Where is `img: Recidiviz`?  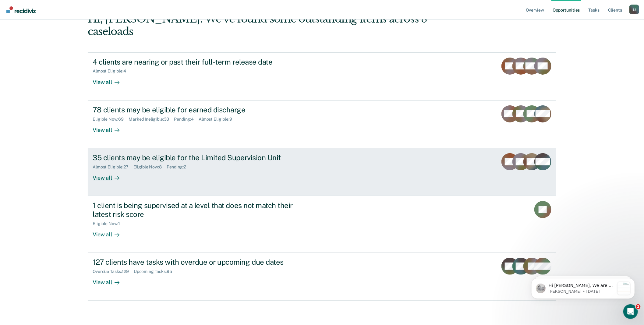
img: Recidiviz is located at coordinates (21, 10).